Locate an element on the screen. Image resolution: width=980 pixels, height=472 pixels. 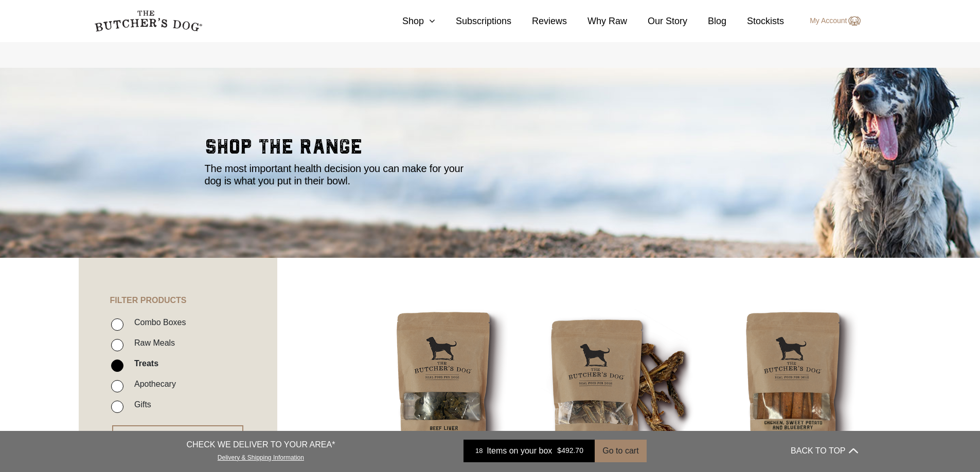
button: BACK TO TOP is located at coordinates (824, 451).